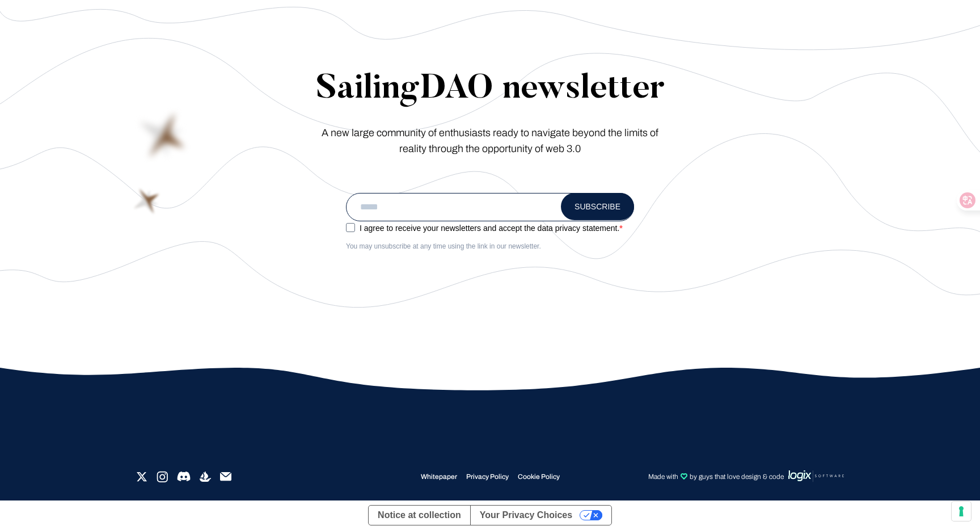  What do you see at coordinates (726, 476) in the screenshot?
I see `small: Made with by guys that love design & code` at bounding box center [726, 476].